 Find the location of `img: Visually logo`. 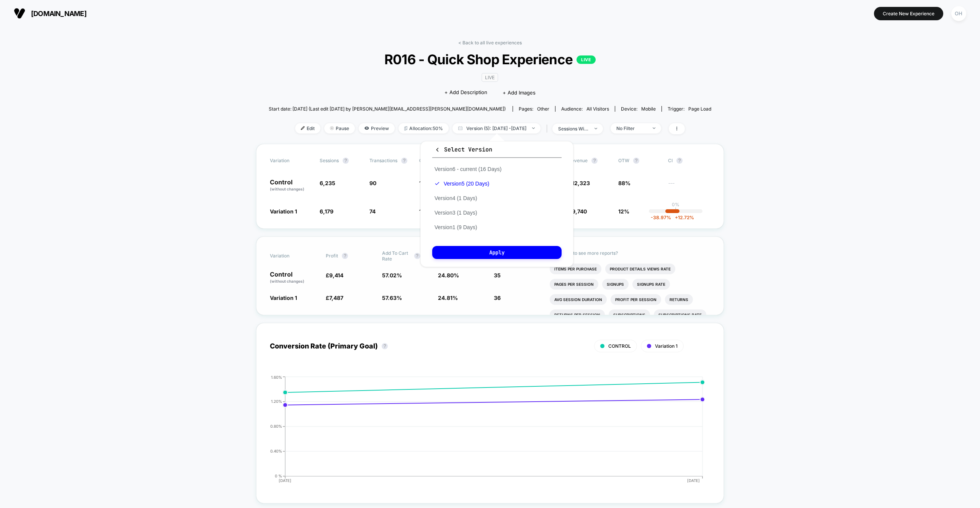

img: Visually logo is located at coordinates (20, 13).